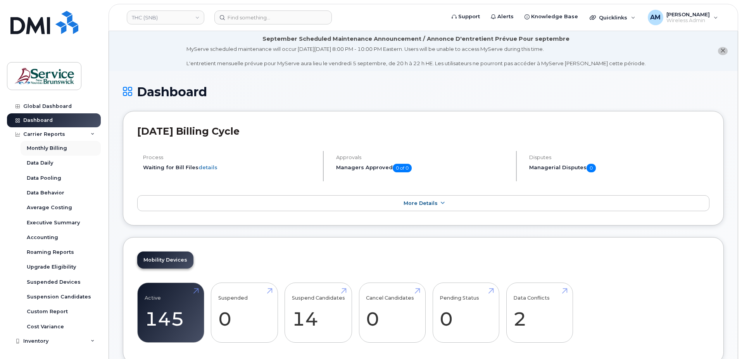  What do you see at coordinates (466, 313) in the screenshot?
I see `a: Pending Status 0` at bounding box center [466, 313].